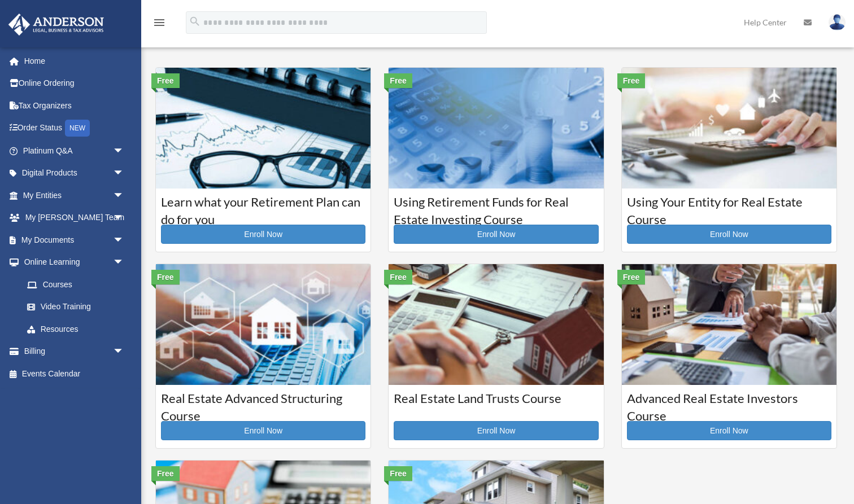 The image size is (854, 504). Describe the element at coordinates (74, 240) in the screenshot. I see `a: My Documentsarrow_drop_down` at that location.